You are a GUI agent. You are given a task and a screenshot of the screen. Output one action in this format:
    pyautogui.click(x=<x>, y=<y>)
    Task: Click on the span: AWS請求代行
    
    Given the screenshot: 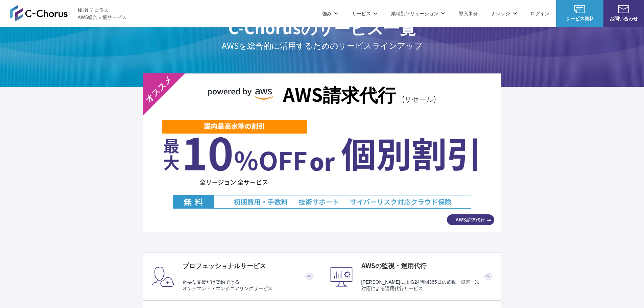 What is the action you would take?
    pyautogui.click(x=471, y=220)
    